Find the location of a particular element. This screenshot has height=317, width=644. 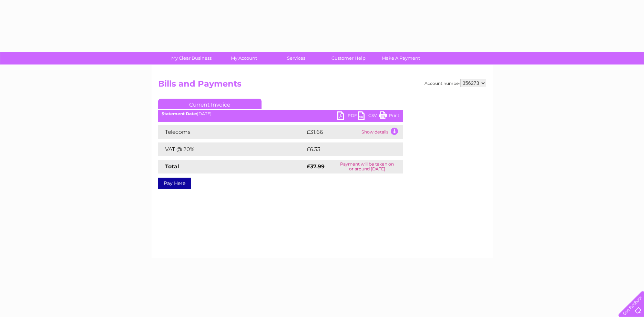

a: CSV is located at coordinates (368, 117).